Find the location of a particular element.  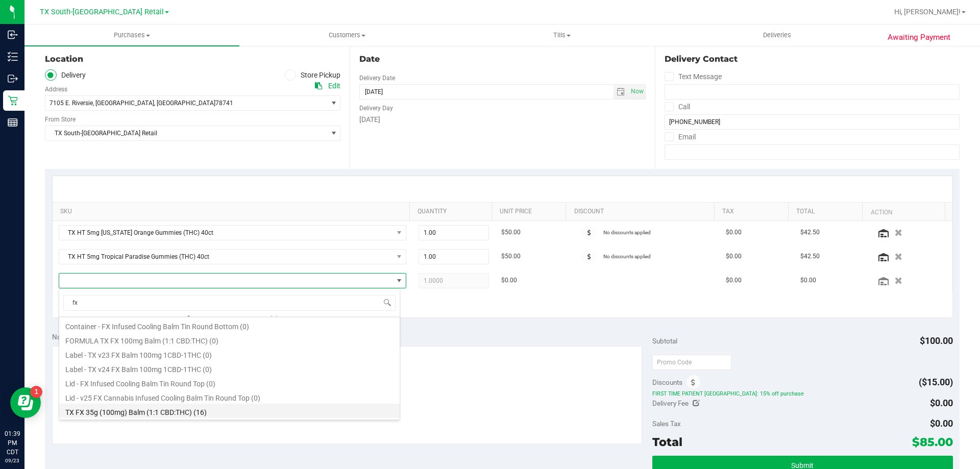

inline-svg: Inbound is located at coordinates (13, 35).